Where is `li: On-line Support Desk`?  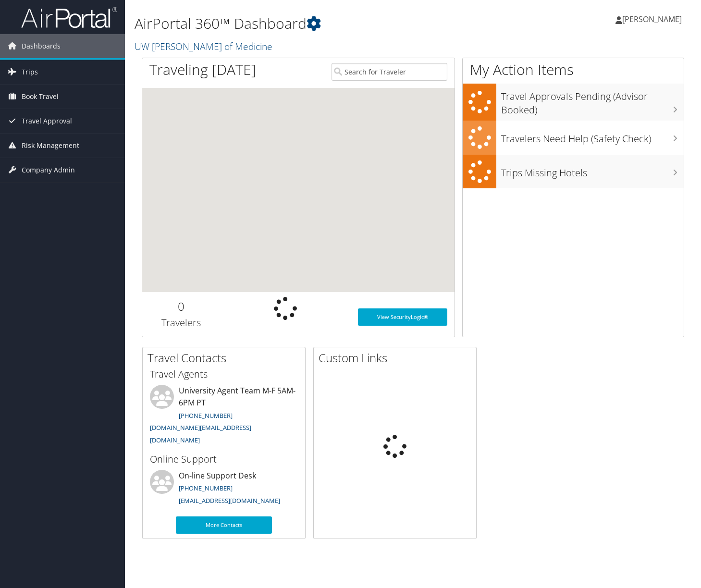 li: On-line Support Desk is located at coordinates (224, 490).